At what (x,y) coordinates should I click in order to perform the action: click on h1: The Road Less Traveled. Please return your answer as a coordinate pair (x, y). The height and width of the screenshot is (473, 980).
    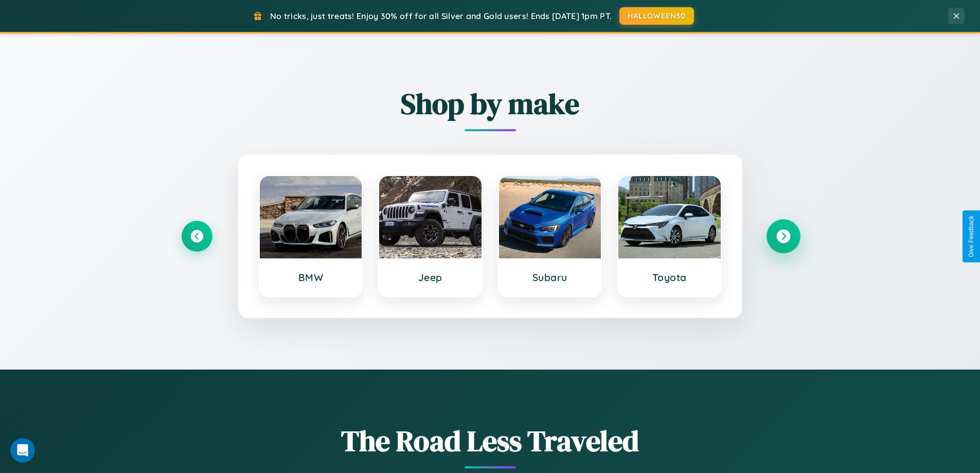
    Looking at the image, I should click on (491, 440).